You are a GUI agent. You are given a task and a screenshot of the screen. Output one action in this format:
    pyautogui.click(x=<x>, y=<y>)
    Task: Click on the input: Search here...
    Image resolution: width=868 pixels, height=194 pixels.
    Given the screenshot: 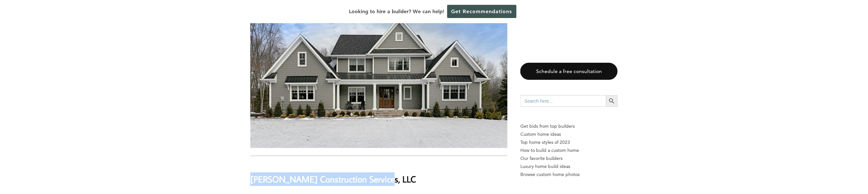 What is the action you would take?
    pyautogui.click(x=563, y=101)
    